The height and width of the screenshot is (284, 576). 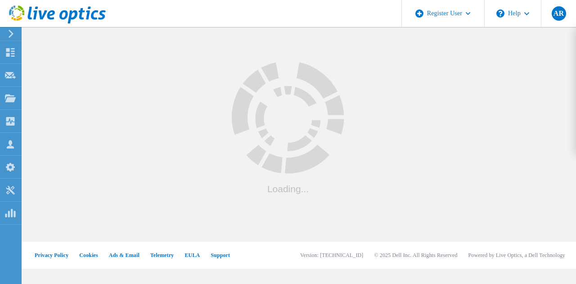 I want to click on a: Support, so click(x=220, y=255).